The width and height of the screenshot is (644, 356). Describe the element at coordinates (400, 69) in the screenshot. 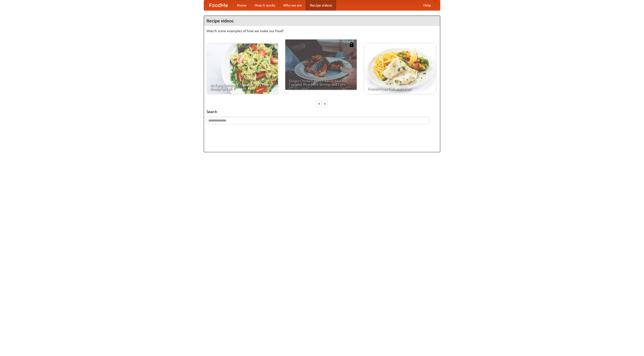

I see `a: French Fries Fish and Chips` at that location.